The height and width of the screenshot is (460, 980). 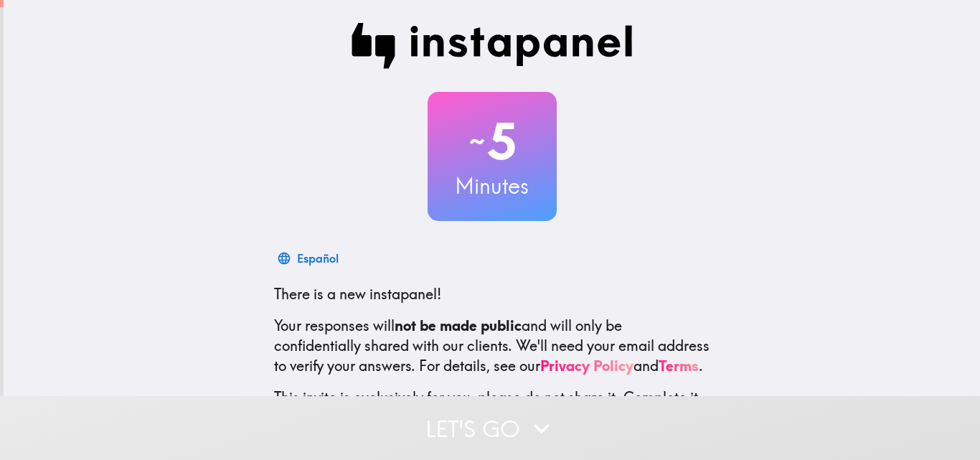 I want to click on button: Español, so click(x=310, y=258).